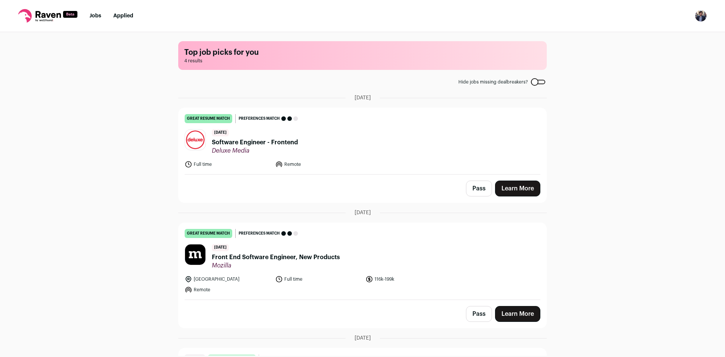  What do you see at coordinates (701, 16) in the screenshot?
I see `button: Open dropdown` at bounding box center [701, 16].